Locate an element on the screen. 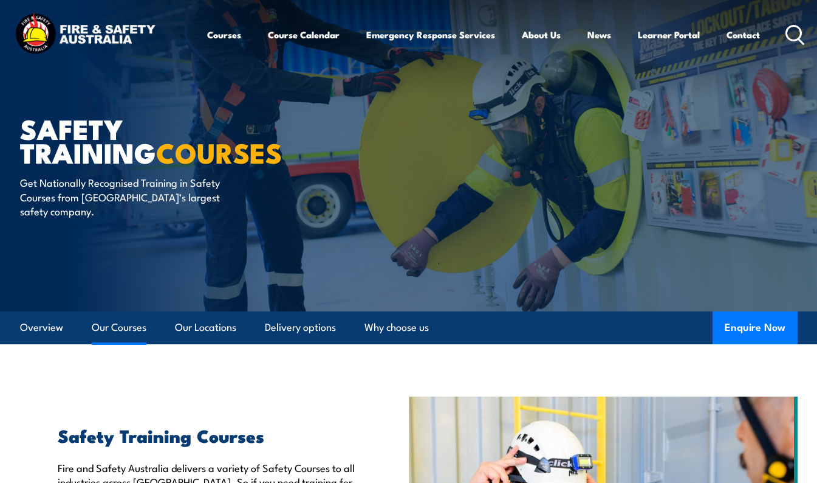 This screenshot has width=817, height=483. a: Learner Portal is located at coordinates (669, 35).